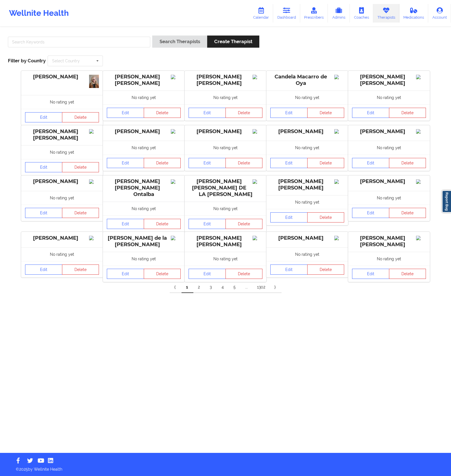  What do you see at coordinates (180, 42) in the screenshot?
I see `button: Search Therapists` at bounding box center [180, 42].